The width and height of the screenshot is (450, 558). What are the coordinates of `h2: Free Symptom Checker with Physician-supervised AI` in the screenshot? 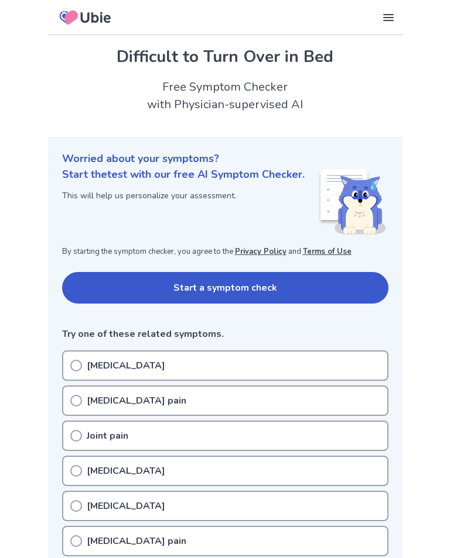 It's located at (225, 96).